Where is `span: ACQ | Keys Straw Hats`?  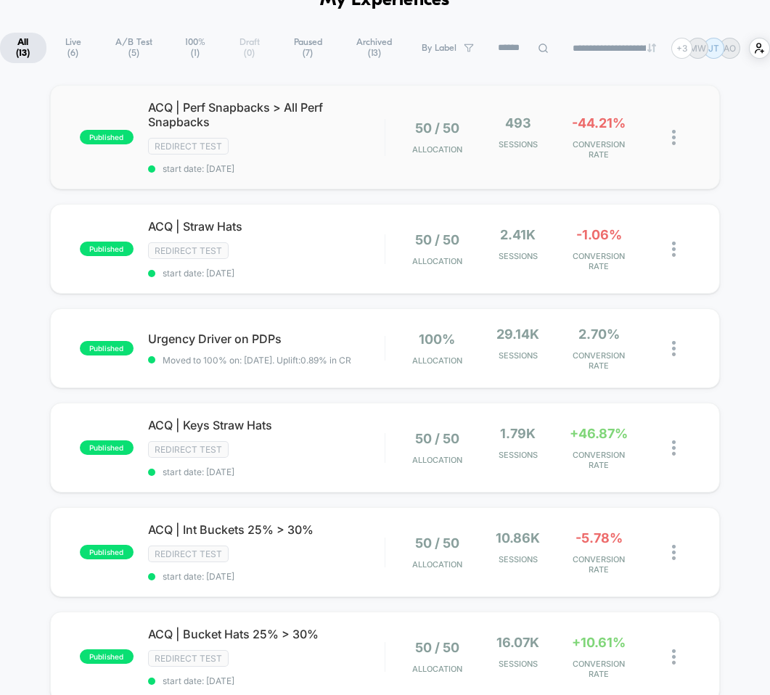
span: ACQ | Keys Straw Hats is located at coordinates (266, 425).